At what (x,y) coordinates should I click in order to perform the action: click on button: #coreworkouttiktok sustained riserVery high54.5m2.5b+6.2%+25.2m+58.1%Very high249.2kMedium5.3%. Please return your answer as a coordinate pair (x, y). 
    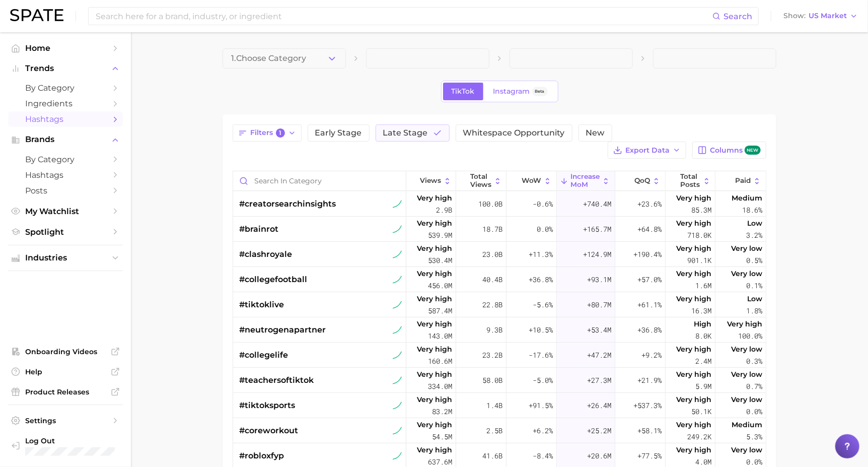
    Looking at the image, I should click on (500, 431).